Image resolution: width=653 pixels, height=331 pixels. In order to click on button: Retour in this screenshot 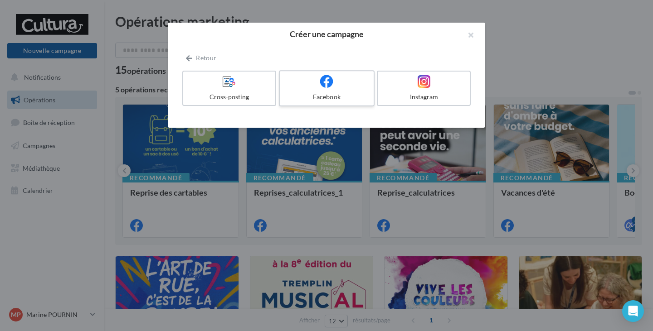, I will do `click(201, 58)`.